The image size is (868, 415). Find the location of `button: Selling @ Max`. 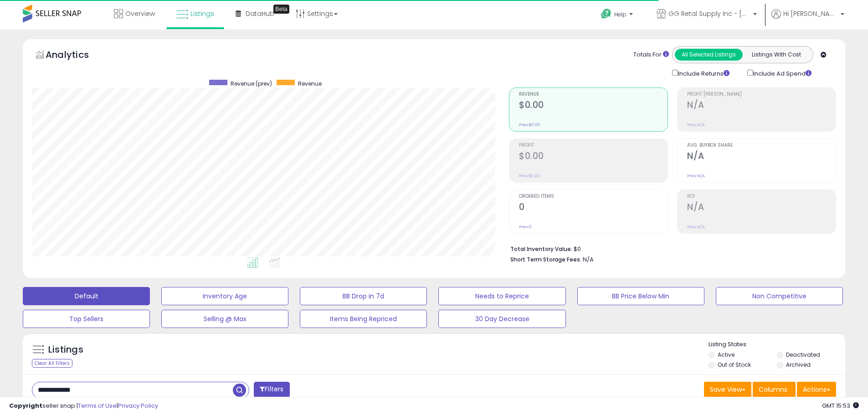

button: Selling @ Max is located at coordinates (225, 319).